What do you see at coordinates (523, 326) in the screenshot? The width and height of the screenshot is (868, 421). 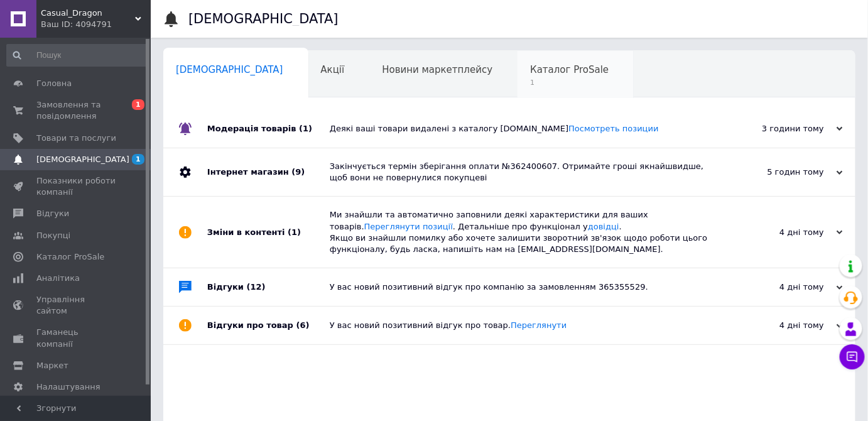 I see `div: У вас новий позитивний відгук про товар.` at bounding box center [523, 326].